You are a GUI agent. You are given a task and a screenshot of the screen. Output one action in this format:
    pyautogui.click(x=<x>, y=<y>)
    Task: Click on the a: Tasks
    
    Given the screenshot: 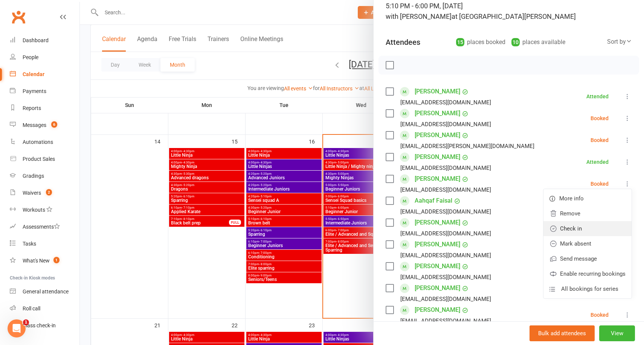 What is the action you would take?
    pyautogui.click(x=45, y=244)
    